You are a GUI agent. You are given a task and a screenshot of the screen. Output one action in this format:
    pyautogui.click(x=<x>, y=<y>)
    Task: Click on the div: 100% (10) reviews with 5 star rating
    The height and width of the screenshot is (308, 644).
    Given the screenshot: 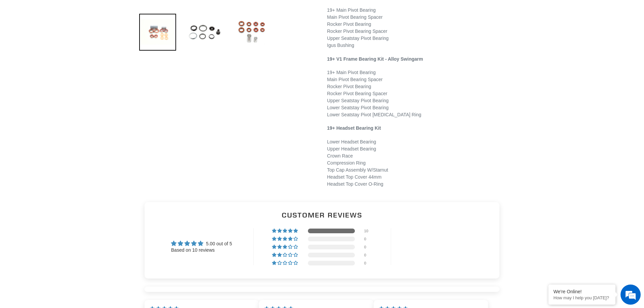 What is the action you would take?
    pyautogui.click(x=285, y=231)
    